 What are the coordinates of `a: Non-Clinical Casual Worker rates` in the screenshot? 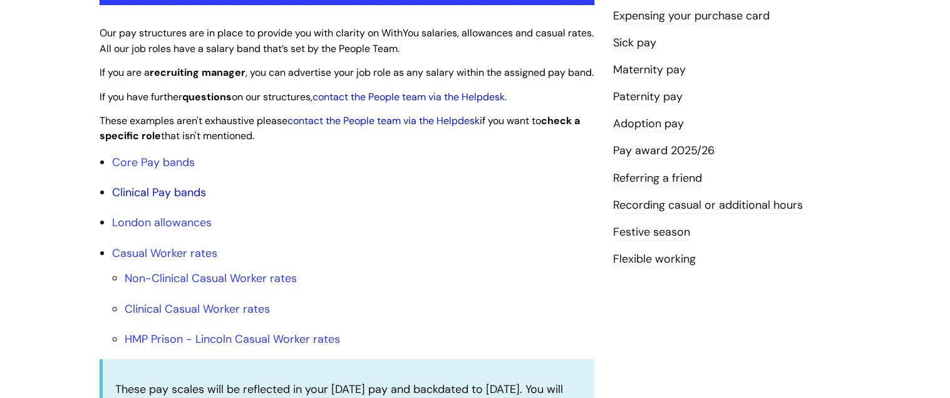 It's located at (210, 278).